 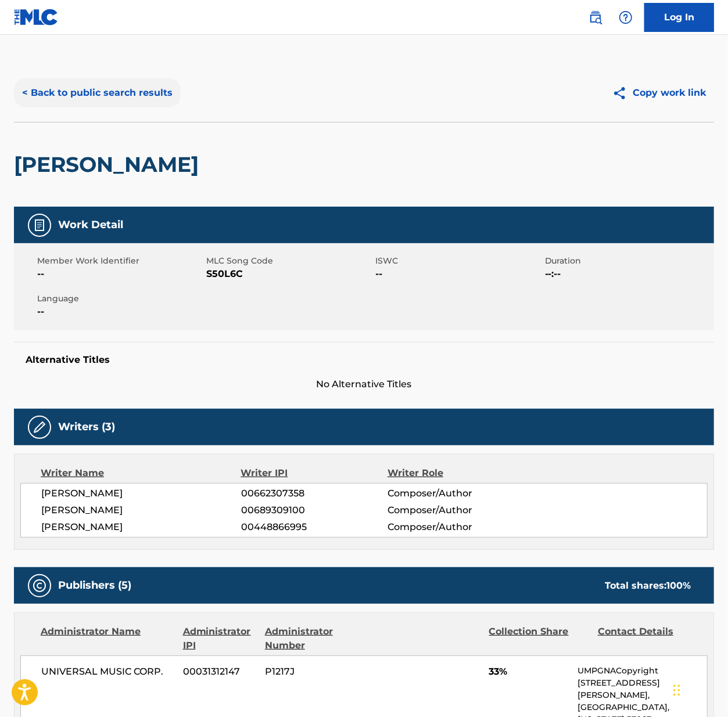 I want to click on div: Help, so click(x=626, y=18).